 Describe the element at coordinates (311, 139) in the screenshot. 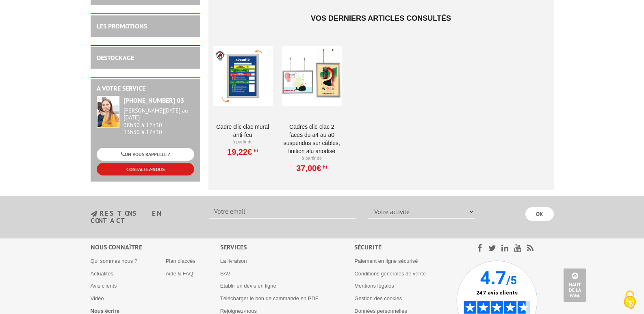

I see `a: Cadres Clic-Clac 2 faces du A4 au A0 suspendus sur câbles, finition alu anodisé` at that location.